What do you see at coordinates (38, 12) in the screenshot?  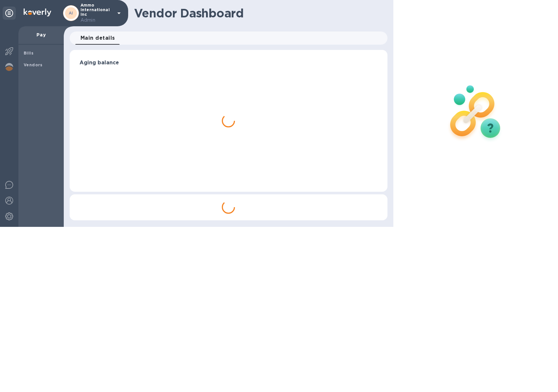 I see `img: Logo` at bounding box center [38, 12].